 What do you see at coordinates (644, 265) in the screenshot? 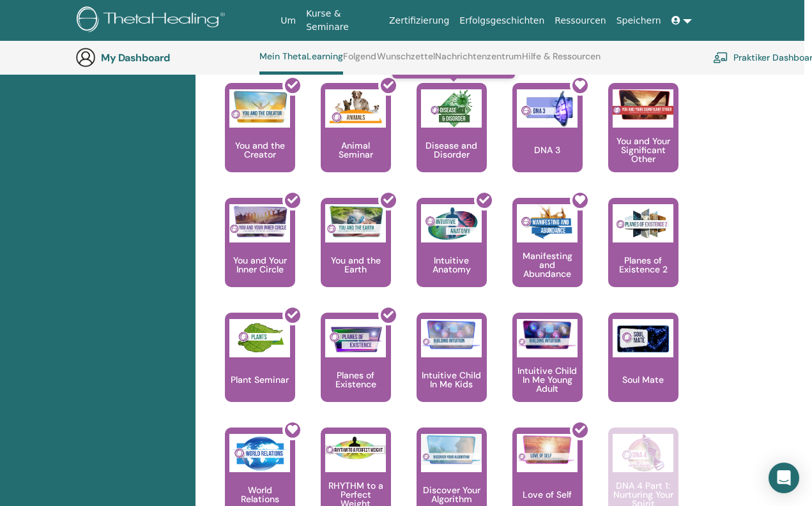
I see `p: Planes of Existence 2` at bounding box center [644, 265].